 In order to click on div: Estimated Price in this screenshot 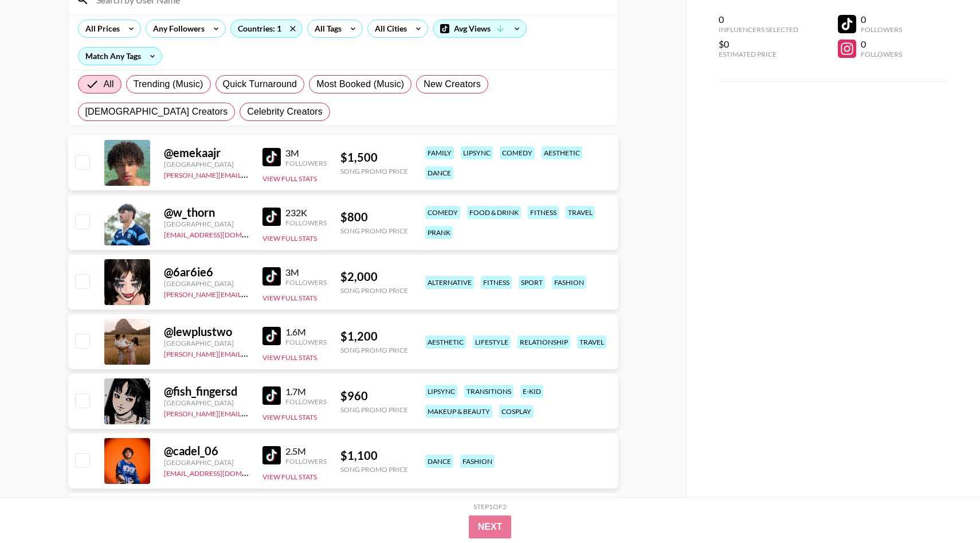, I will do `click(758, 54)`.